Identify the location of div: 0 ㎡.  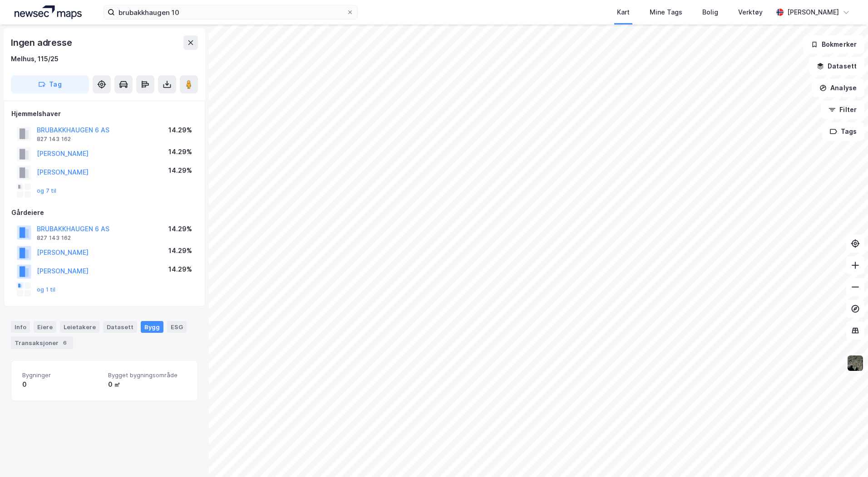
(147, 384).